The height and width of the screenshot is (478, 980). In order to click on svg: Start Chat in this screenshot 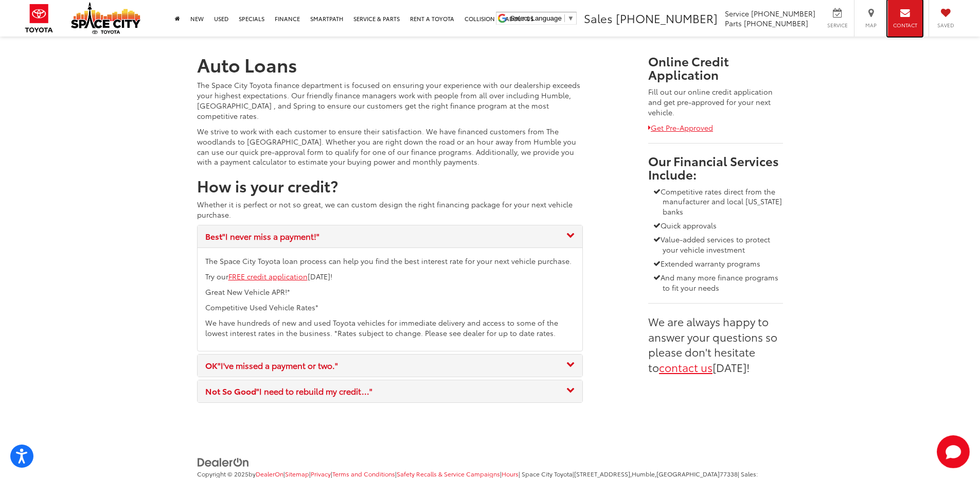, I will do `click(953, 451)`.